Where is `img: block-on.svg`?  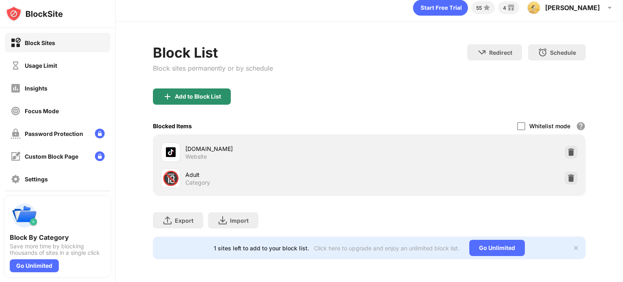
img: block-on.svg is located at coordinates (15, 43).